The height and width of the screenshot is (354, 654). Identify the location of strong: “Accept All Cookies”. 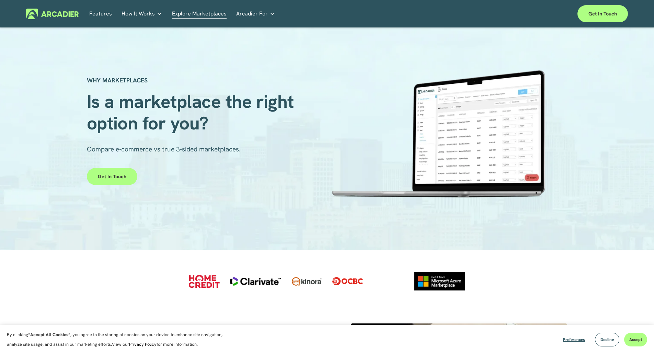
(49, 334).